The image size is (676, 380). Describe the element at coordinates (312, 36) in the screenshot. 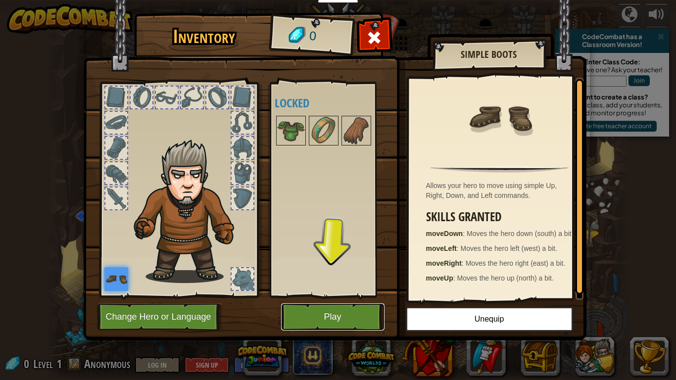

I see `span: 0` at that location.